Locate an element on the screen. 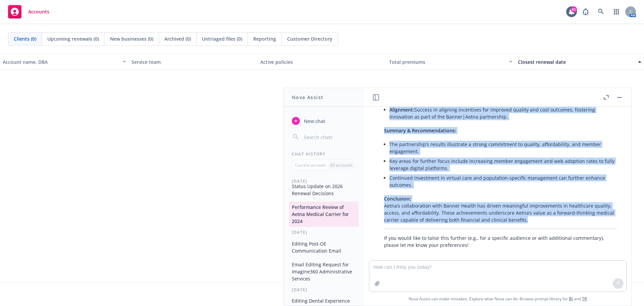 The height and width of the screenshot is (306, 644). span: Untriaged files (0) is located at coordinates (222, 38).